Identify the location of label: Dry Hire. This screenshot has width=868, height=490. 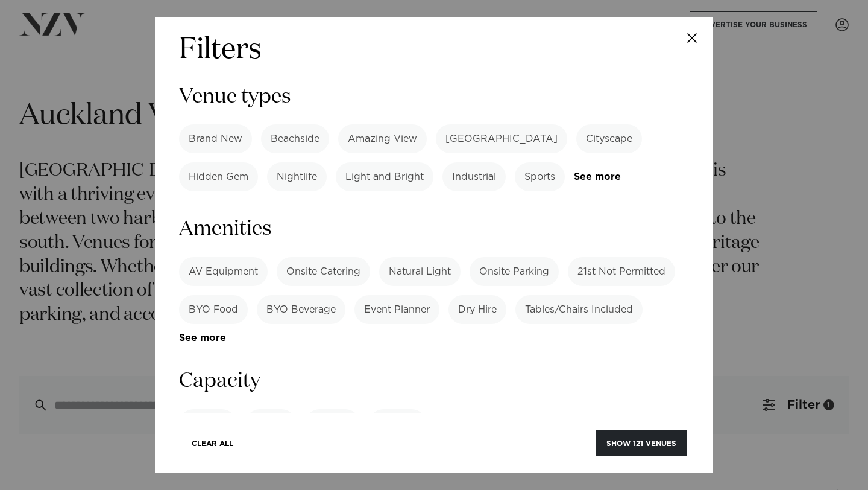
(477, 310).